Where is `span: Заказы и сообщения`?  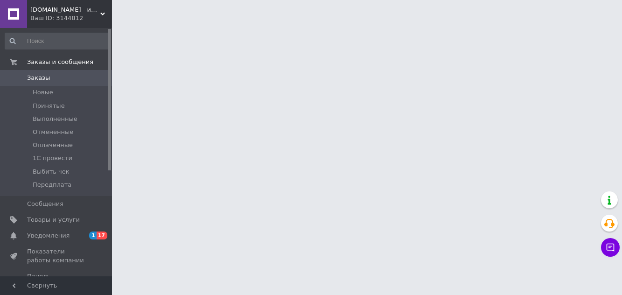 span: Заказы и сообщения is located at coordinates (60, 62).